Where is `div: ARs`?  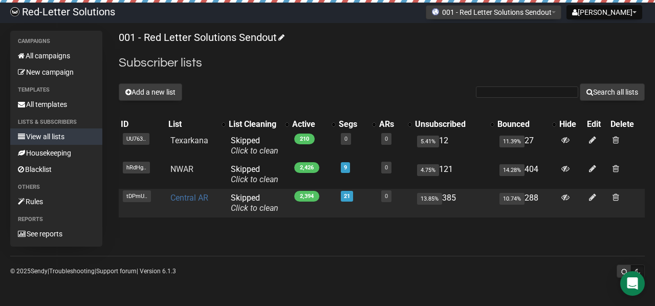 div: ARs is located at coordinates (391, 124).